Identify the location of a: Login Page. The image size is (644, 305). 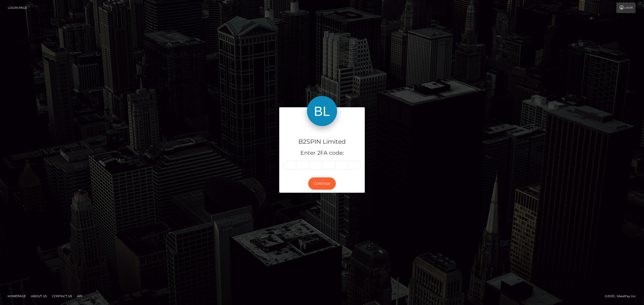
(18, 8).